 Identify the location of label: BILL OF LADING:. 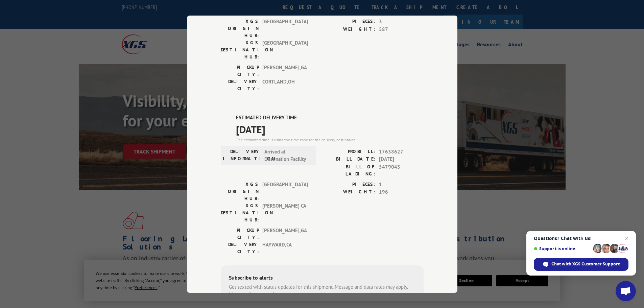
(349, 170).